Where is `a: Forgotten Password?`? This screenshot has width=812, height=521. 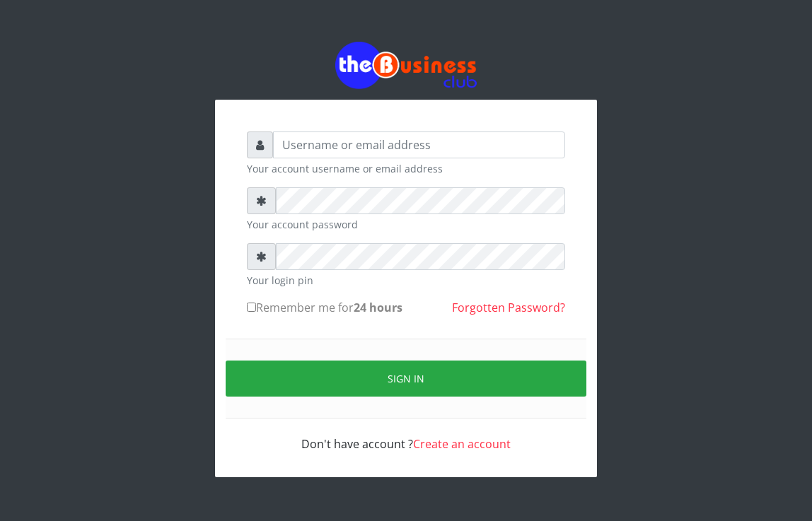
a: Forgotten Password? is located at coordinates (509, 308).